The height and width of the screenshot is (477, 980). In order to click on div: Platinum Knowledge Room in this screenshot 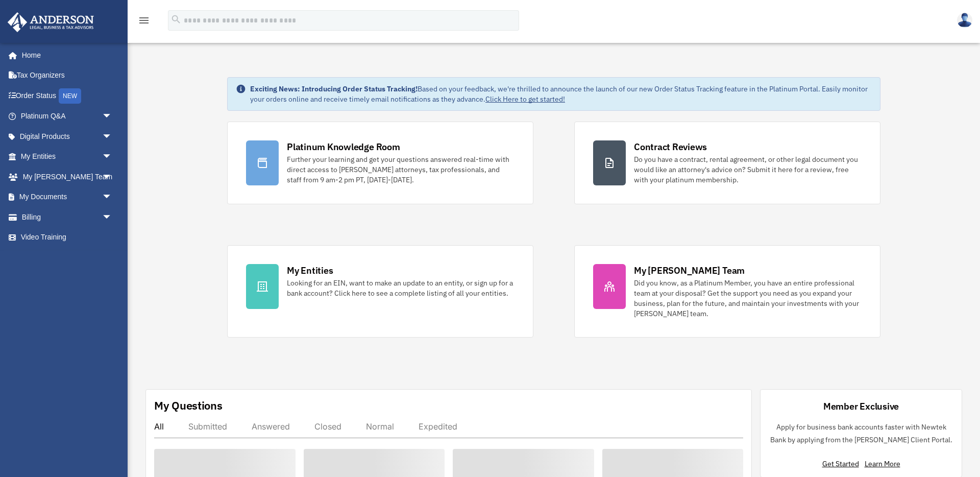, I will do `click(343, 146)`.